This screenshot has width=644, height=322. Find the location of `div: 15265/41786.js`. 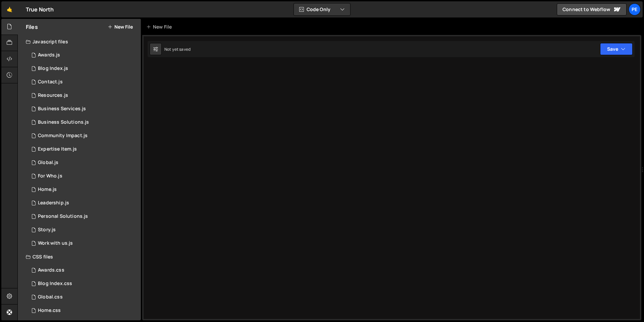

div: 15265/41786.js is located at coordinates (83, 122).